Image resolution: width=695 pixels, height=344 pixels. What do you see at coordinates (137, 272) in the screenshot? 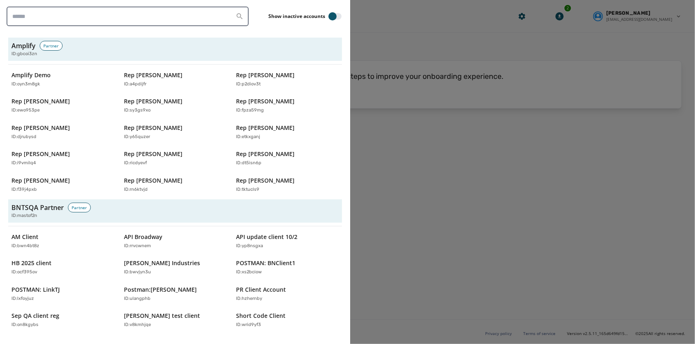
I see `p: ID: bwvjyn3u` at bounding box center [137, 272].